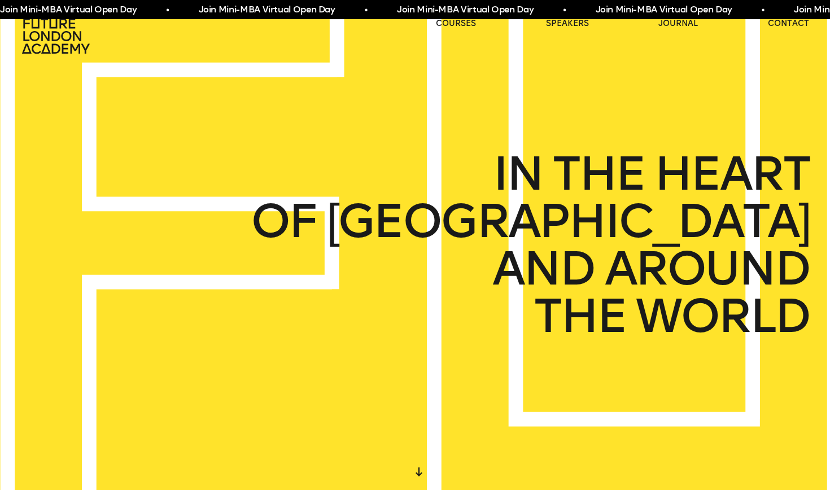  Describe the element at coordinates (283, 221) in the screenshot. I see `span: OF` at that location.